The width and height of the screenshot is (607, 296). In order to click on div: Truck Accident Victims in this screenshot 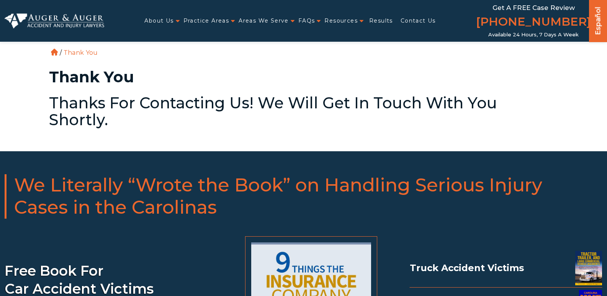, I will do `click(506, 268)`.